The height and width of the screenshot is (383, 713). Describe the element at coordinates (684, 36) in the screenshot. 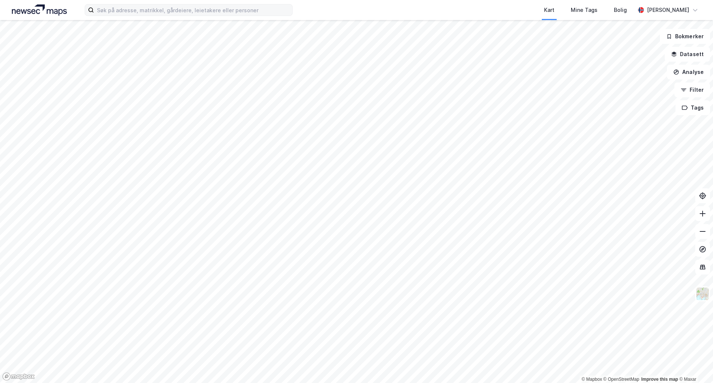

I see `button: Bokmerker` at that location.